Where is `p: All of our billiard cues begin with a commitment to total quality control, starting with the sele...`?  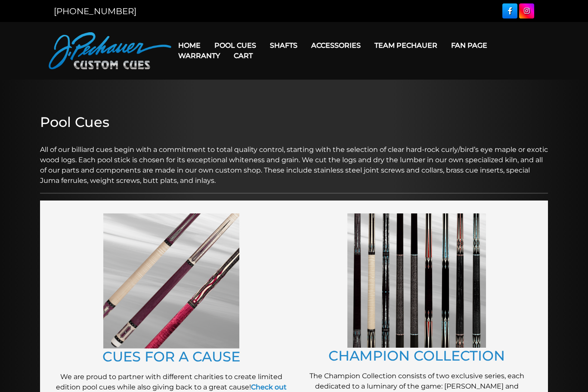 p: All of our billiard cues begin with a commitment to total quality control, starting with the sele... is located at coordinates (294, 160).